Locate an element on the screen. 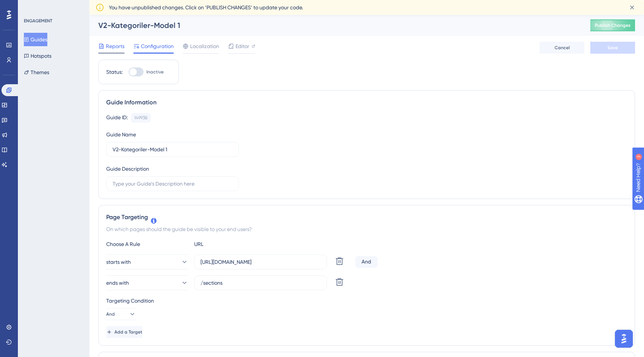  span: Localization is located at coordinates (205, 46).